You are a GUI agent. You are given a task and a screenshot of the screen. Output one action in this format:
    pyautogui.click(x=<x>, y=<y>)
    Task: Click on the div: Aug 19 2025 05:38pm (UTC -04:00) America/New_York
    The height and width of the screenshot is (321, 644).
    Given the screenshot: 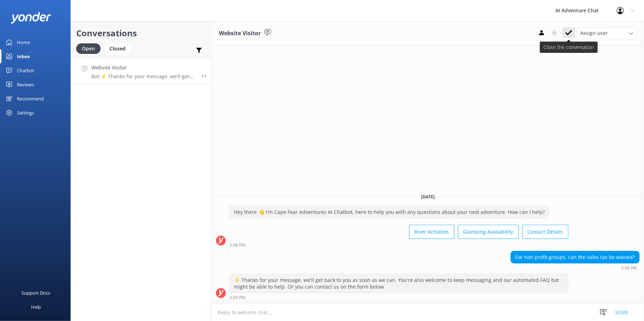 What is the action you would take?
    pyautogui.click(x=399, y=245)
    